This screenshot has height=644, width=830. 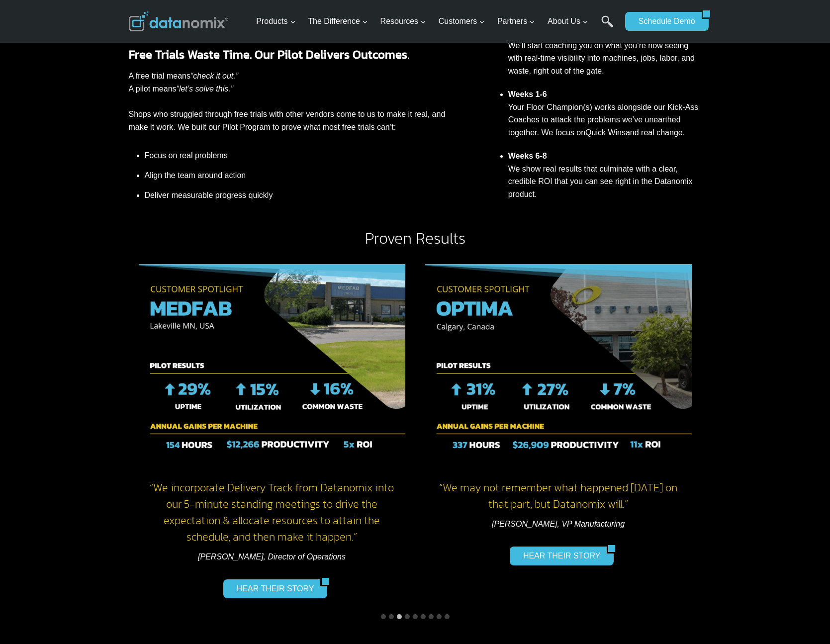 What do you see at coordinates (517, 21) in the screenshot?
I see `span: Partners` at bounding box center [517, 21].